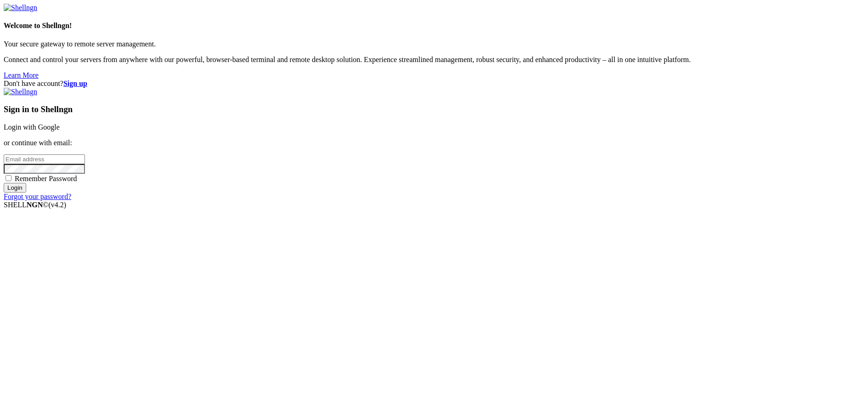 This screenshot has width=868, height=415. I want to click on input: Remember Password, so click(8, 178).